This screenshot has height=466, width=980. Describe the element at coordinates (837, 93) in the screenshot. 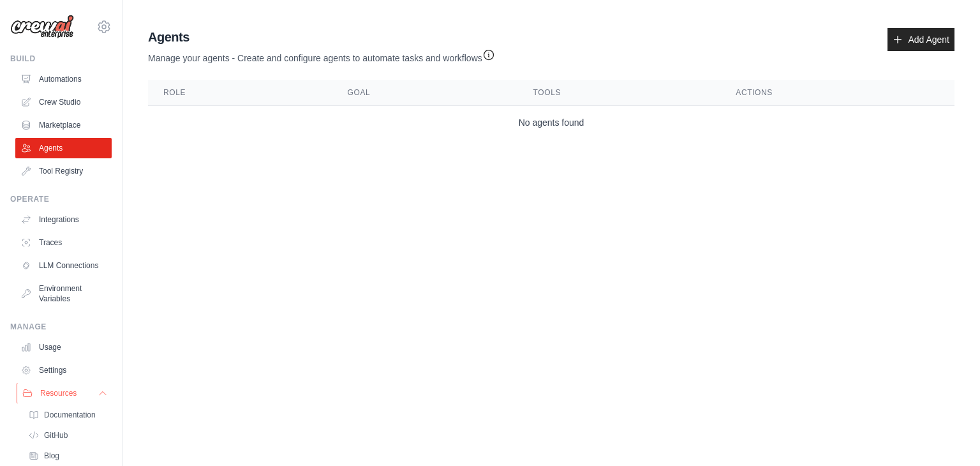

I see `th: Actions` at that location.